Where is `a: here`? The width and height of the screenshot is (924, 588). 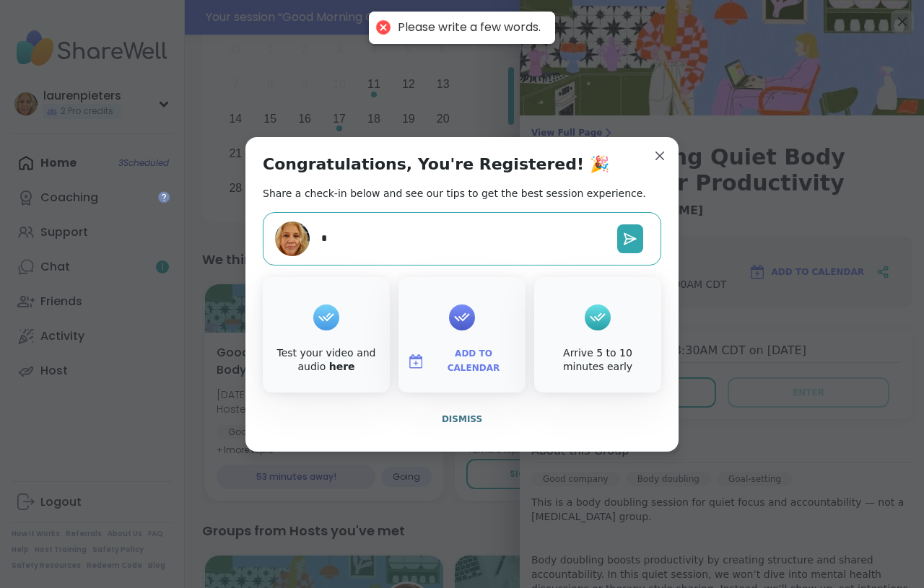 a: here is located at coordinates (342, 367).